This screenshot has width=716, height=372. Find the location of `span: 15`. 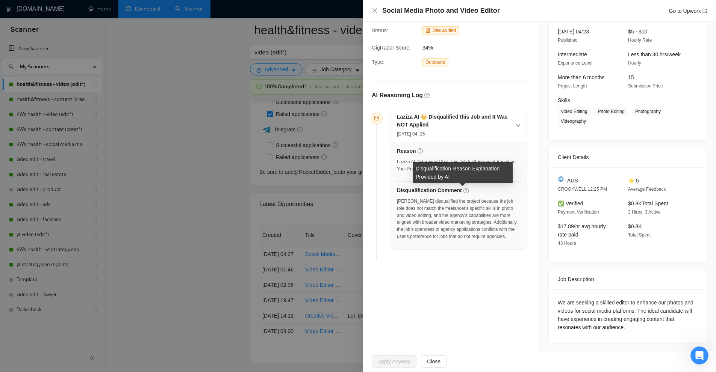

span: 15 is located at coordinates (631, 77).